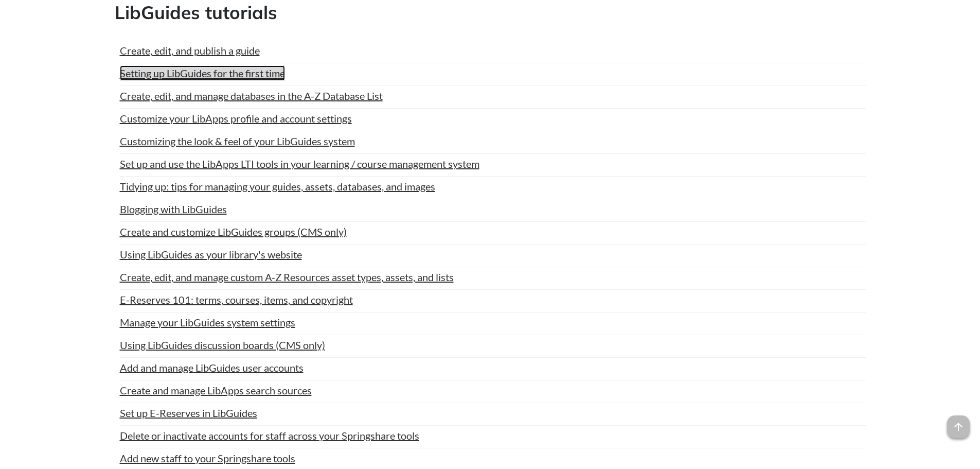 The width and height of the screenshot is (980, 469). I want to click on a: Delete or inactivate accounts for staff across your Springshare tools, so click(269, 435).